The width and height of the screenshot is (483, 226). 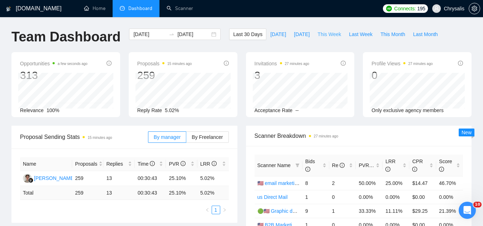 I want to click on td: Total, so click(x=46, y=193).